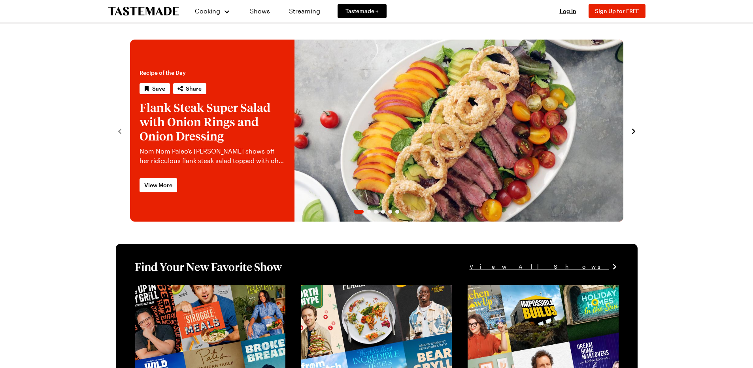 The width and height of the screenshot is (753, 368). Describe the element at coordinates (539, 266) in the screenshot. I see `span: View All Shows` at that location.